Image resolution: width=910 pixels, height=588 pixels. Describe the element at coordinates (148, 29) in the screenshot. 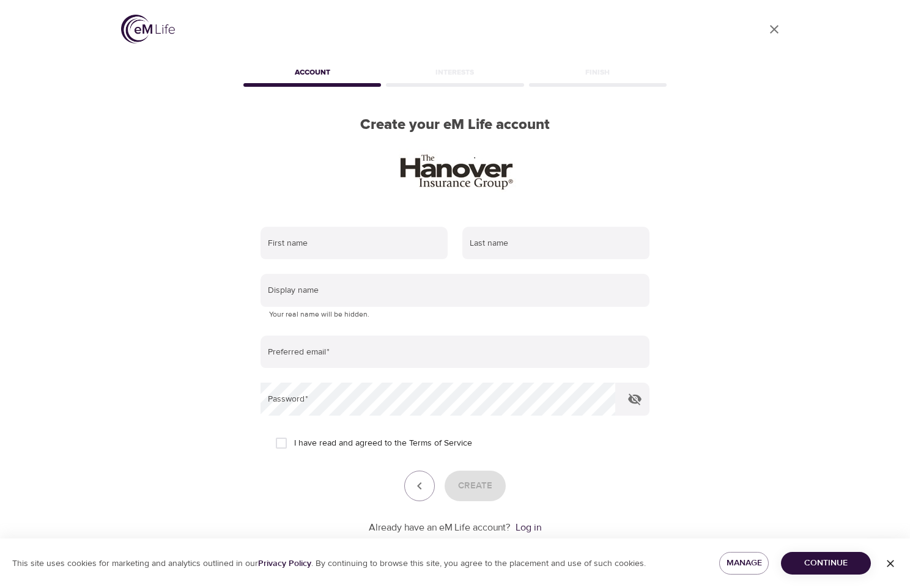

I see `img: logo` at that location.